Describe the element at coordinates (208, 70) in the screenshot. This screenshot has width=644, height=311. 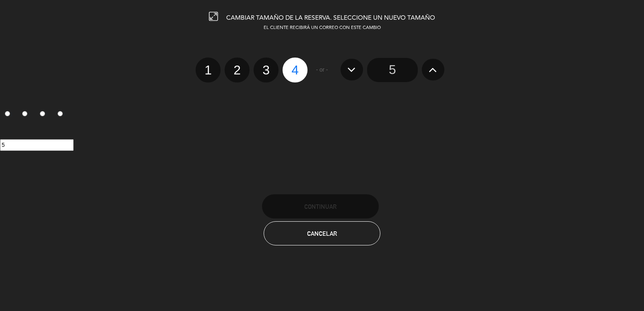
I see `label: 1` at that location.